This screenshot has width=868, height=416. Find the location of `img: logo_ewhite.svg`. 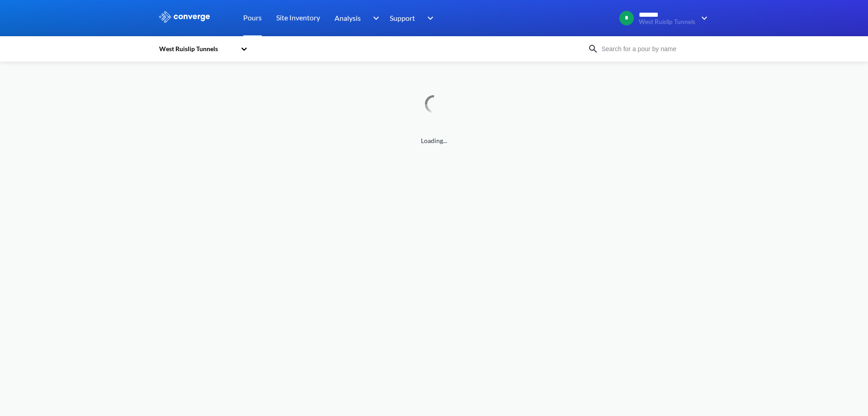

img: logo_ewhite.svg is located at coordinates (185, 17).